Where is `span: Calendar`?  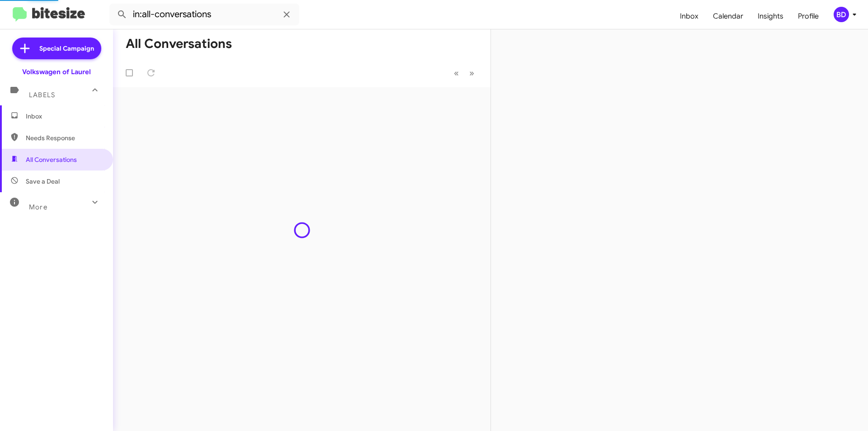
span: Calendar is located at coordinates (728, 16).